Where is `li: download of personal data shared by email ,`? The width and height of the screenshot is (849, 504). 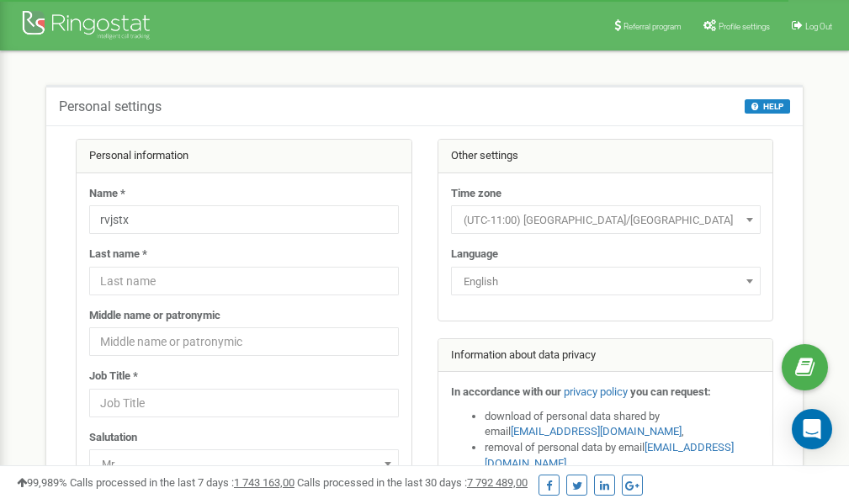
li: download of personal data shared by email , is located at coordinates (623, 424).